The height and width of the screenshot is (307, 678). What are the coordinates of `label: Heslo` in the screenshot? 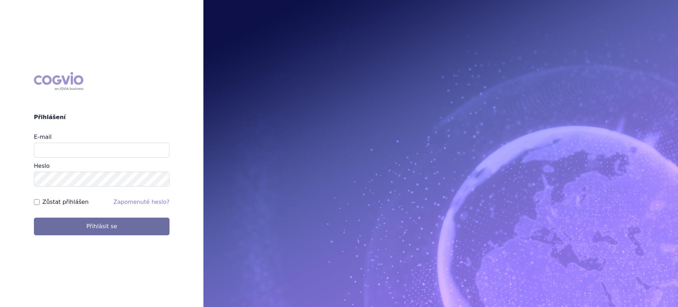 It's located at (42, 166).